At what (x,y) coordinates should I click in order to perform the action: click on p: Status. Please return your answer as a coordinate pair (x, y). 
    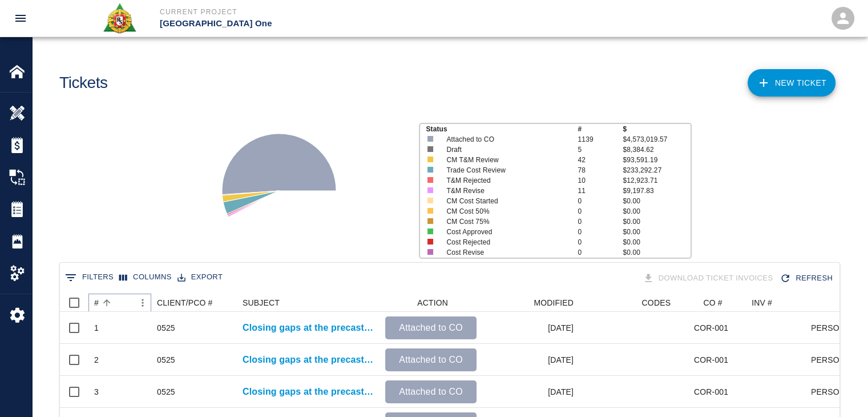
    Looking at the image, I should click on (502, 129).